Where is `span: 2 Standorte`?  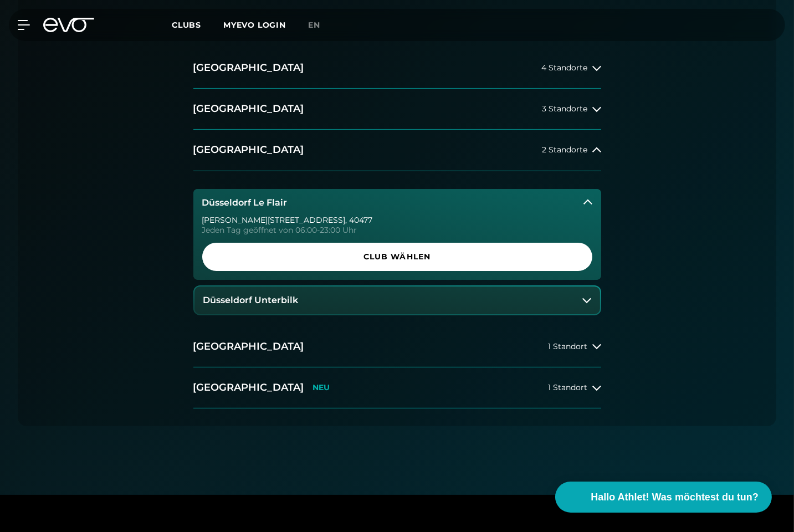
span: 2 Standorte is located at coordinates (565, 150).